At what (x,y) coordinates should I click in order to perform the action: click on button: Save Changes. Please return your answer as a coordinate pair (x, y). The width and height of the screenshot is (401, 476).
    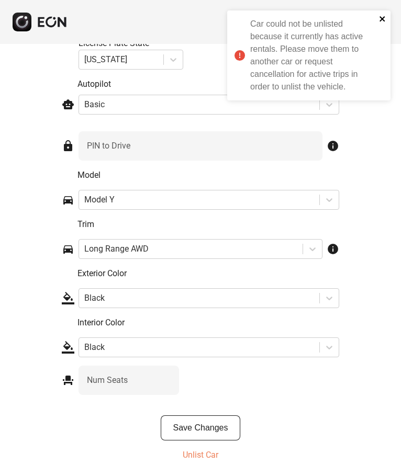
    Looking at the image, I should click on (200, 428).